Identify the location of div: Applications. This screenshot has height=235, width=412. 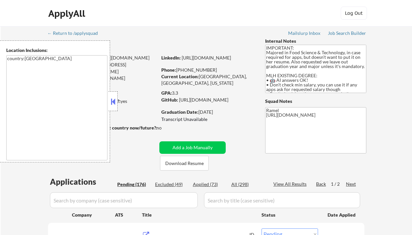
(83, 182).